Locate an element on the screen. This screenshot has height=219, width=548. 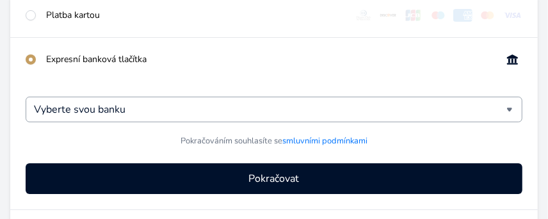
img: maestro.svg is located at coordinates (438, 15).